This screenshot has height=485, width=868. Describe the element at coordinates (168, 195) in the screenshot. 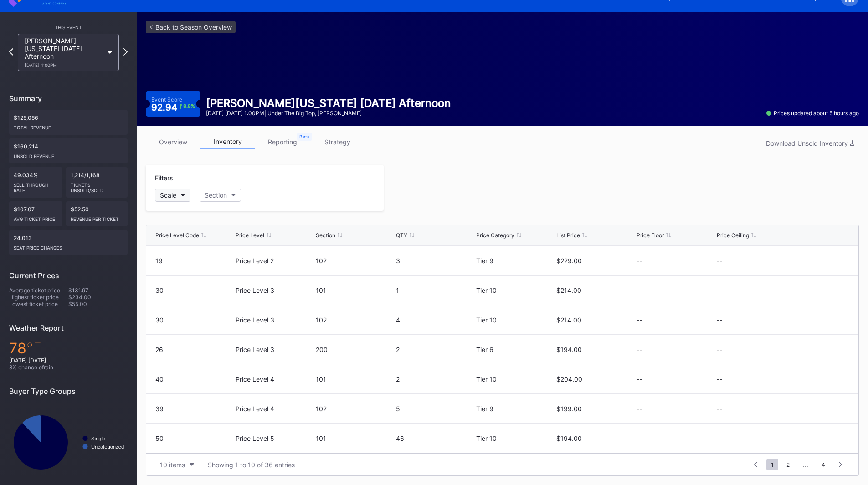

I see `div: Scale` at that location.